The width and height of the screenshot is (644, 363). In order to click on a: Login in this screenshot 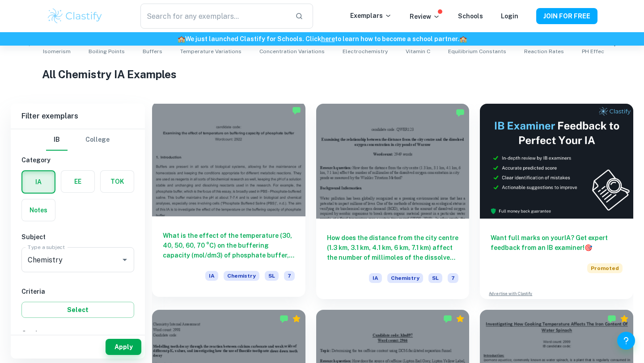, I will do `click(510, 16)`.